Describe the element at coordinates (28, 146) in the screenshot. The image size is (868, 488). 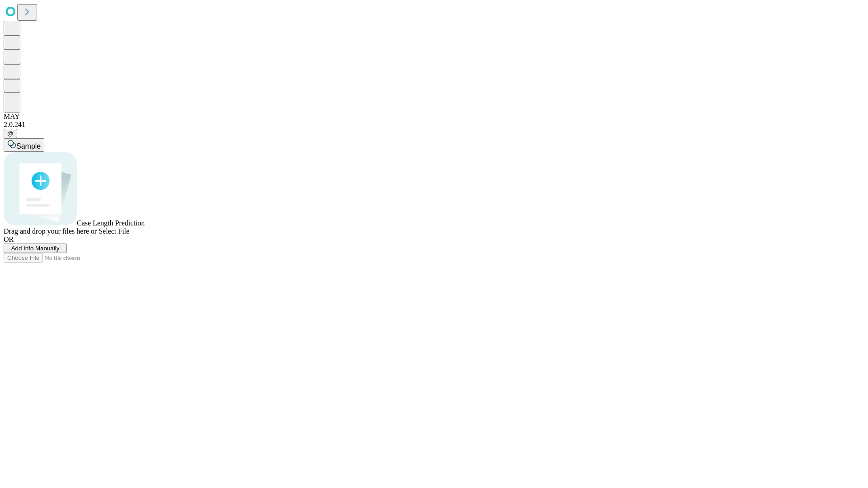
I see `span: Sample` at that location.